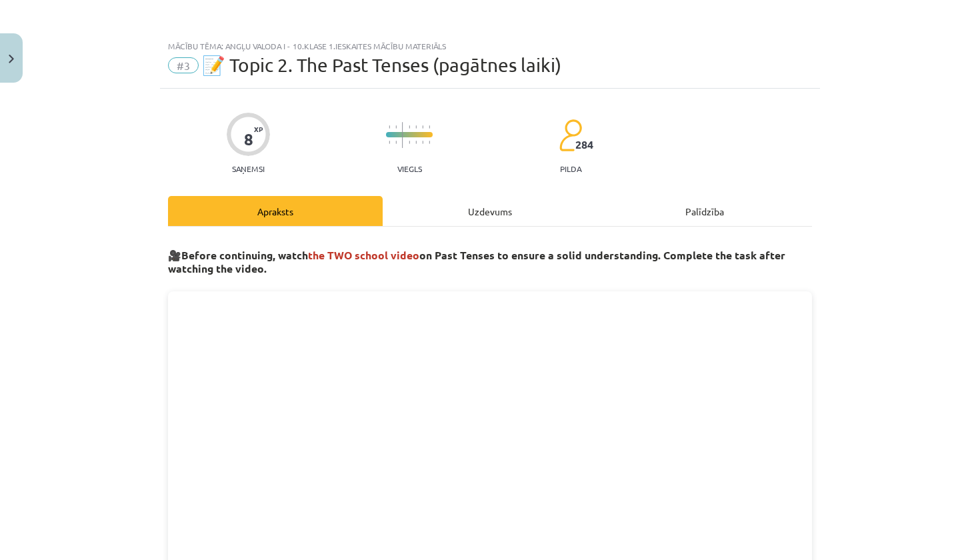  Describe the element at coordinates (584, 145) in the screenshot. I see `span: 284` at that location.